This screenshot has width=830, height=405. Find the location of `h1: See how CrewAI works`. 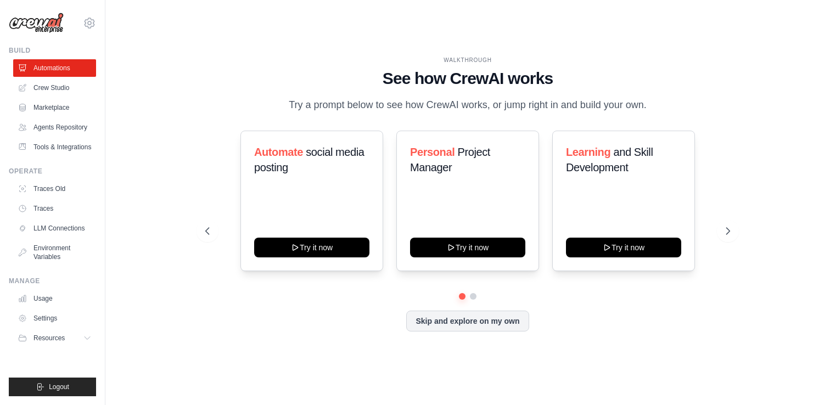

h1: See how CrewAI works is located at coordinates (468, 79).